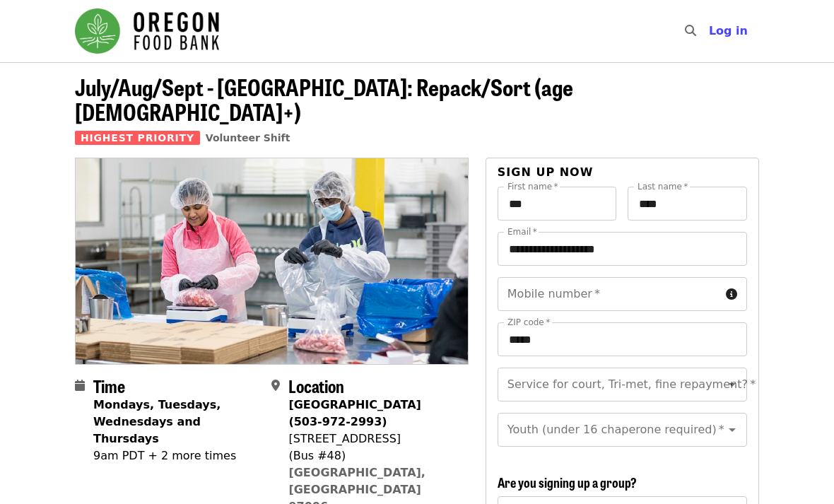 The height and width of the screenshot is (504, 834). I want to click on span: Volunteer Shift, so click(248, 138).